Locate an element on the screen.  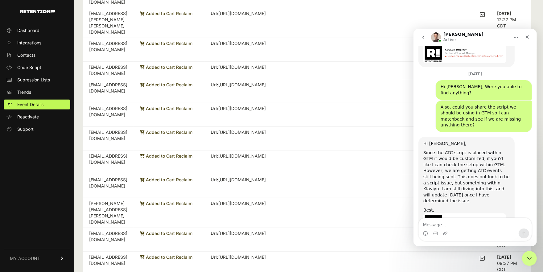
span: Trends is located at coordinates (24, 92).